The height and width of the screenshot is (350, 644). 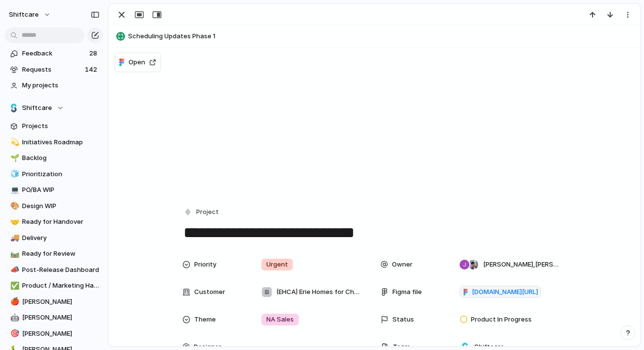 I want to click on span: Shiftcare, so click(x=37, y=108).